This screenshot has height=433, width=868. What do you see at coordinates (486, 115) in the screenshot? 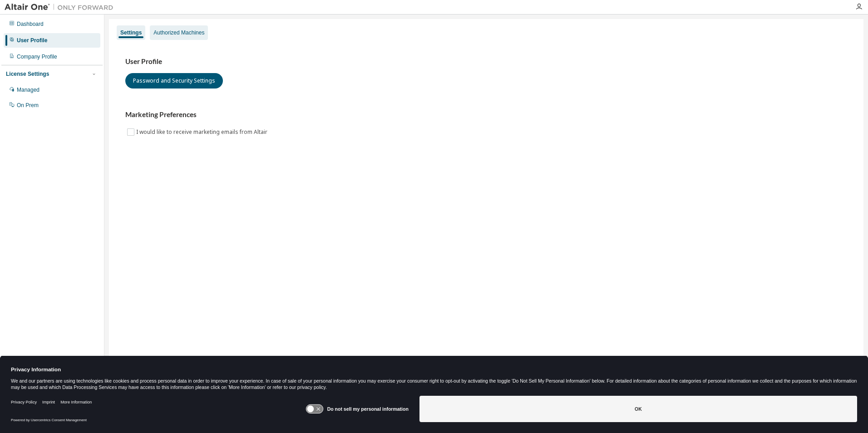
I see `h3: Marketing Preferences` at bounding box center [486, 115].